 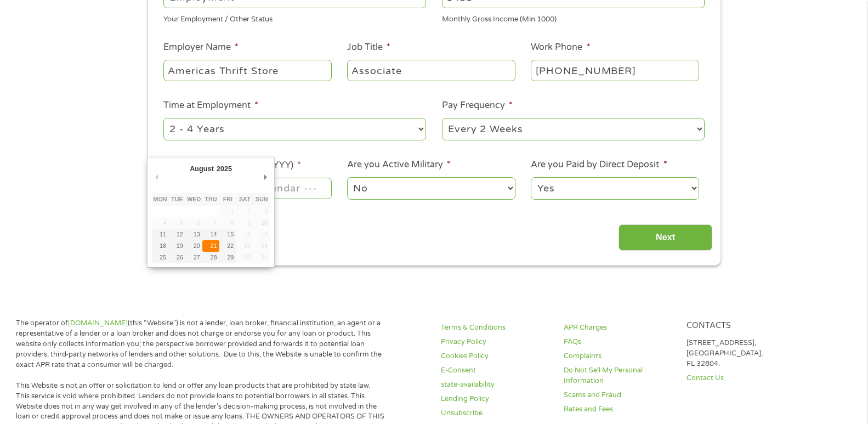 What do you see at coordinates (194, 246) in the screenshot?
I see `button: 20` at bounding box center [194, 246].